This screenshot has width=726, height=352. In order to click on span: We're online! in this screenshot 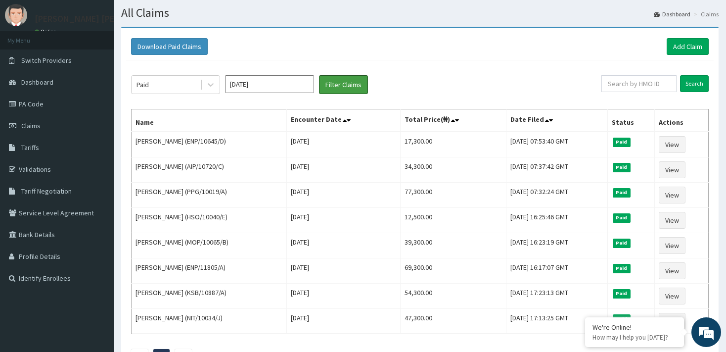, I will do `click(97, 160)`.